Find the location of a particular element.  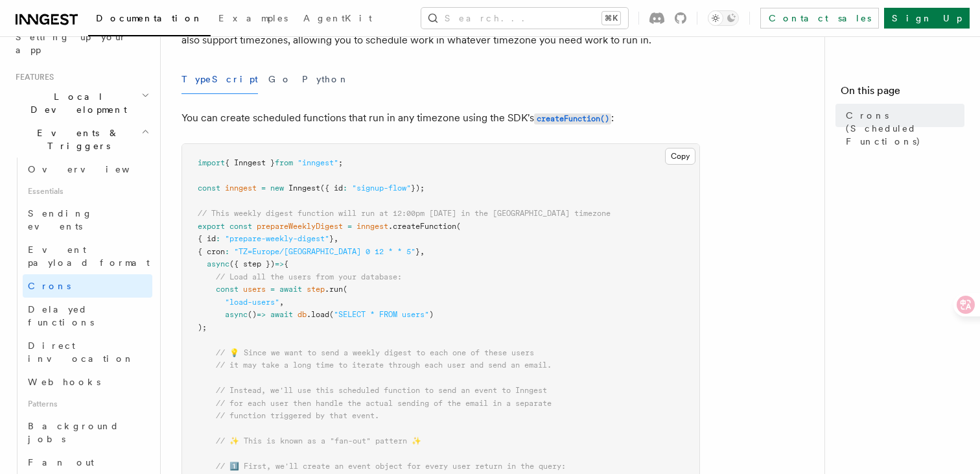

span: { cron is located at coordinates (211, 252).